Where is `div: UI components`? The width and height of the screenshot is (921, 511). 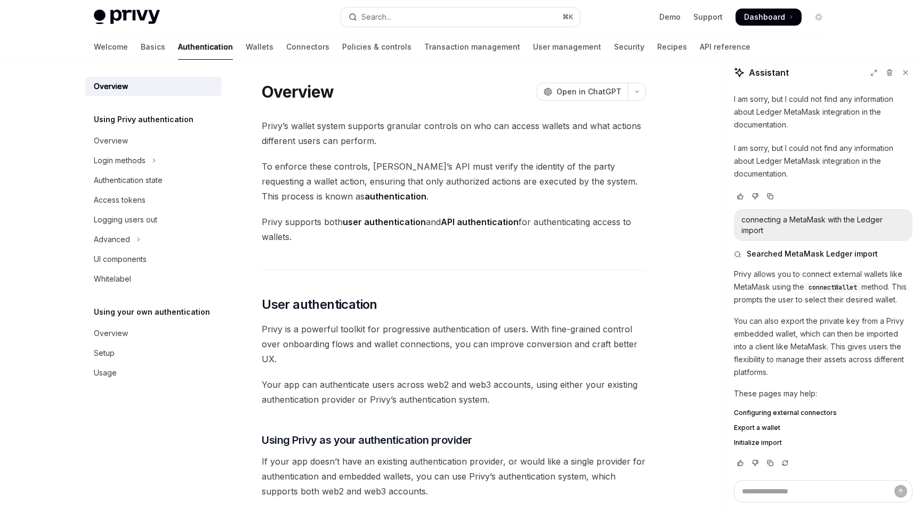 div: UI components is located at coordinates (120, 259).